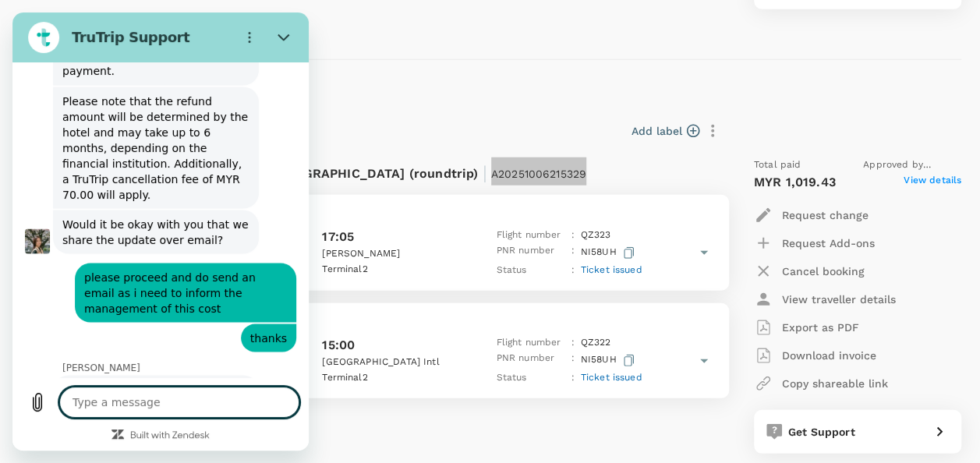 This screenshot has height=463, width=980. What do you see at coordinates (256, 325) in the screenshot?
I see `span: thanks` at bounding box center [256, 325].